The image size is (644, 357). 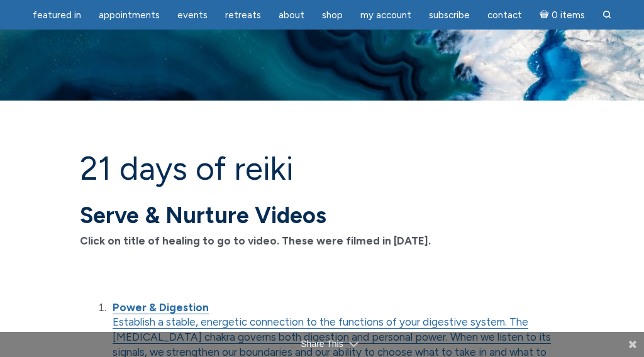 I want to click on span: About, so click(x=291, y=15).